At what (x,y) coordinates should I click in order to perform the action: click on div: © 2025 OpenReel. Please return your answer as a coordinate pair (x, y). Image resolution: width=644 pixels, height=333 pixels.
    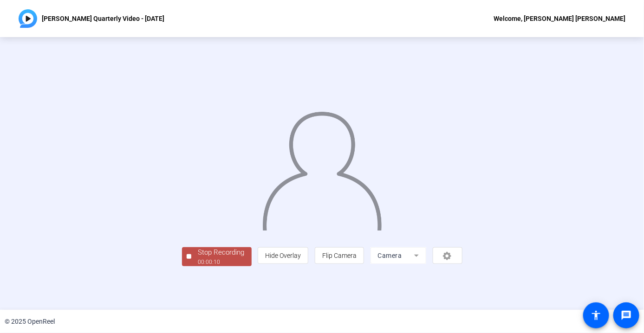
    Looking at the image, I should click on (30, 322).